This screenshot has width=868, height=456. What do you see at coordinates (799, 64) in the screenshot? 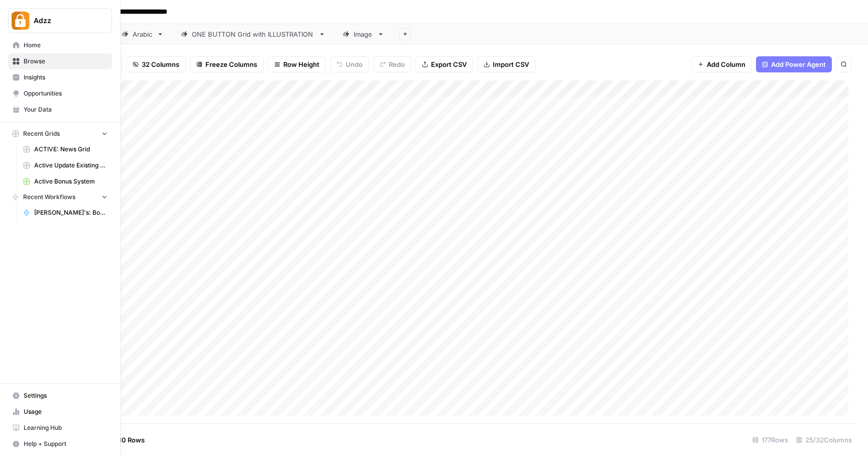
I see `span: Add Power Agent` at bounding box center [799, 64].